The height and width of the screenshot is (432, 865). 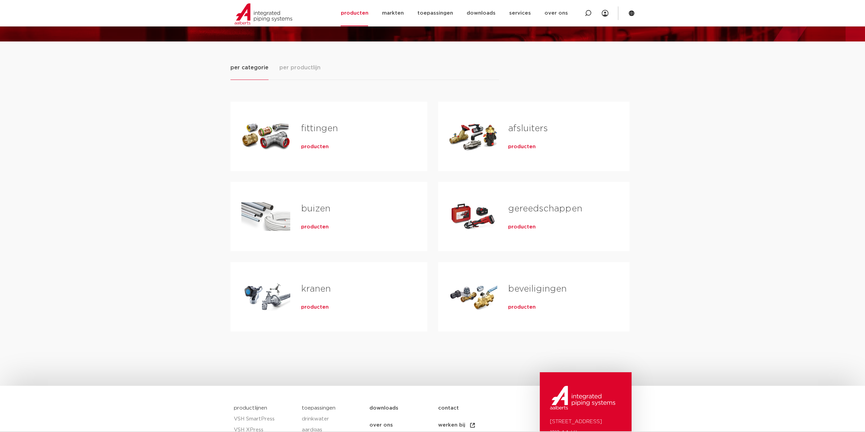 What do you see at coordinates (404, 408) in the screenshot?
I see `a: downloads` at bounding box center [404, 408].